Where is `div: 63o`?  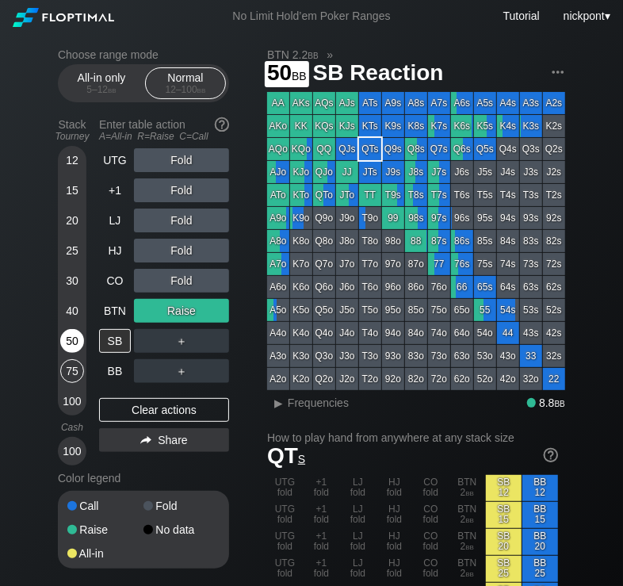 div: 63o is located at coordinates (462, 356).